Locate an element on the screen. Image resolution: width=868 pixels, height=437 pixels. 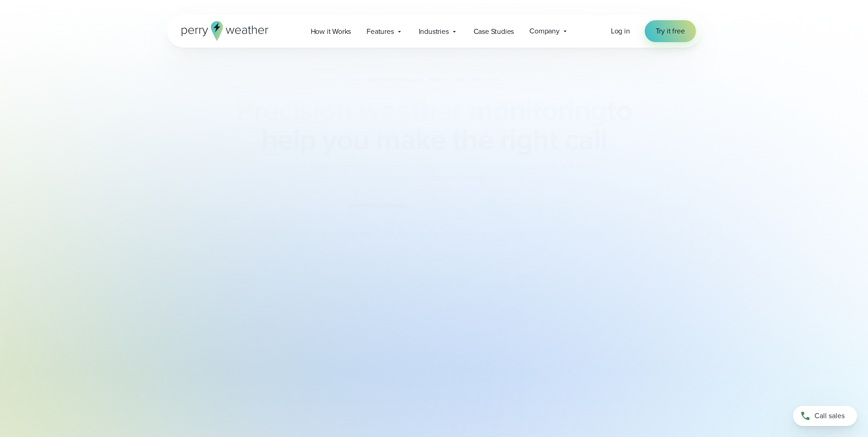
a: Call sales is located at coordinates (825, 416).